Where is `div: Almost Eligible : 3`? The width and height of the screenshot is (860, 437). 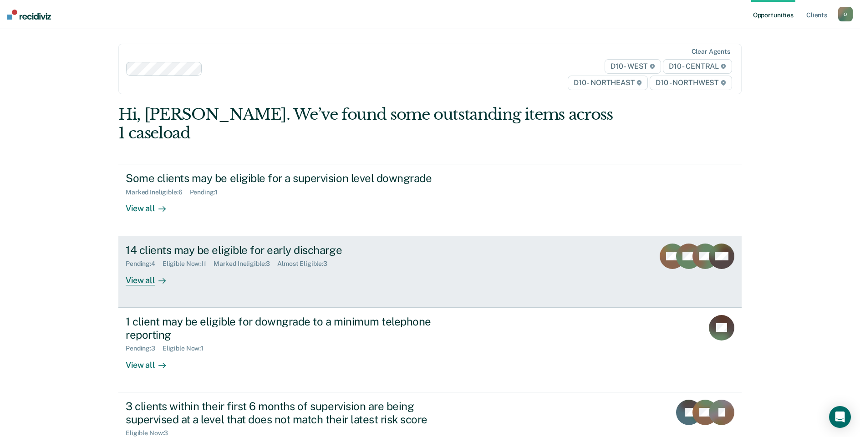
div: Almost Eligible : 3 is located at coordinates (306, 264).